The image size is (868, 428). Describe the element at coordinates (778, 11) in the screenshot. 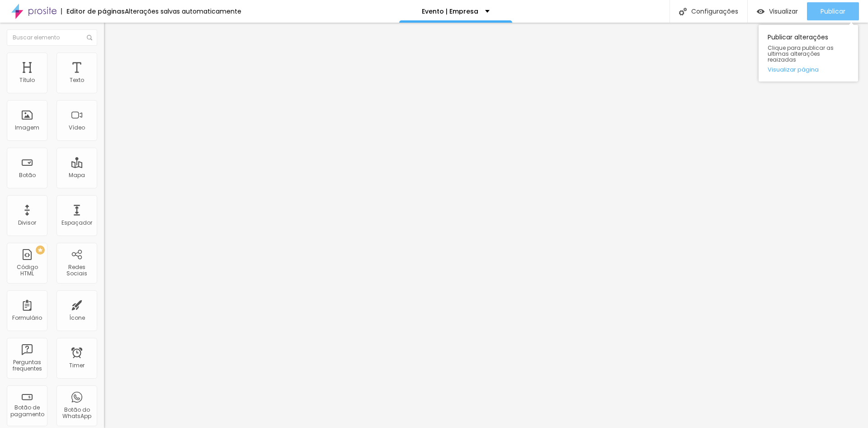

I see `button: Visualizar` at that location.